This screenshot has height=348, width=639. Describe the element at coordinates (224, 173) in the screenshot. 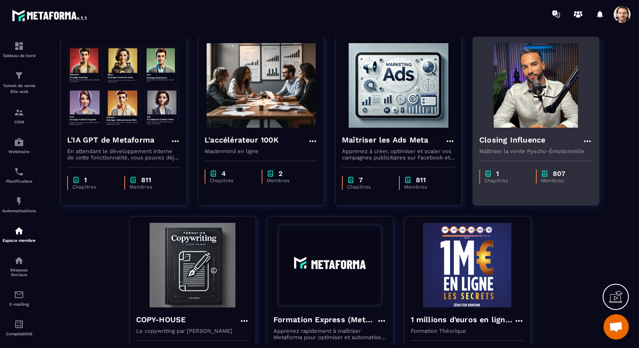

I see `p: 4` at that location.